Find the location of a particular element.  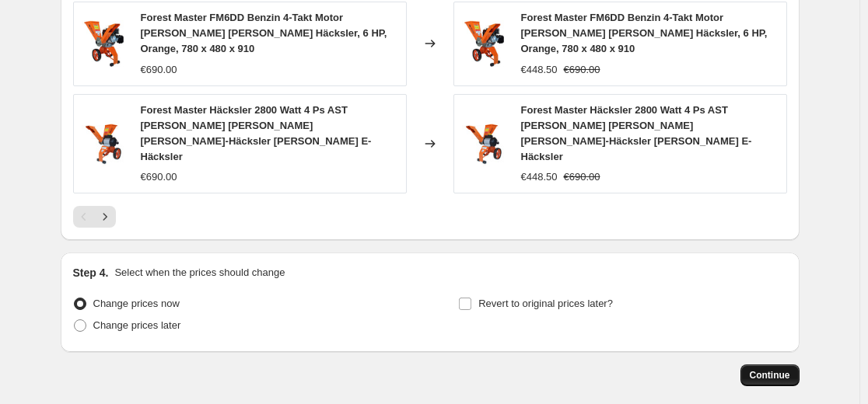

nav: Pagination is located at coordinates (94, 217).